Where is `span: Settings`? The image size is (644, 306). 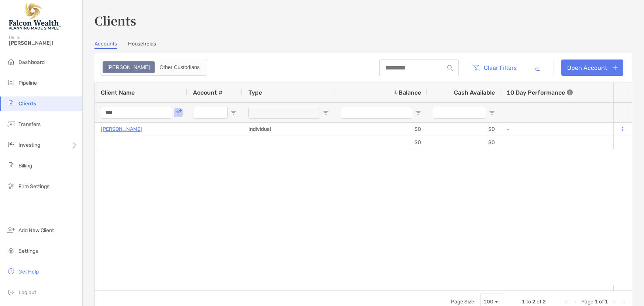 span: Settings is located at coordinates (28, 251).